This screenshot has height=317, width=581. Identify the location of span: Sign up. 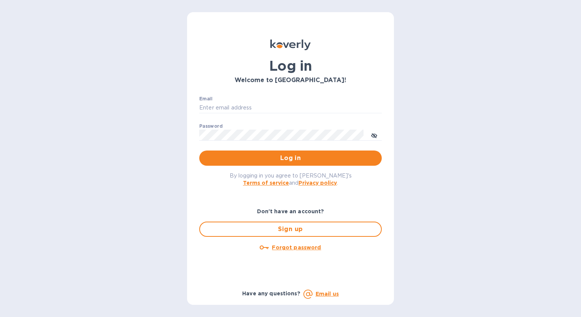
(290, 229).